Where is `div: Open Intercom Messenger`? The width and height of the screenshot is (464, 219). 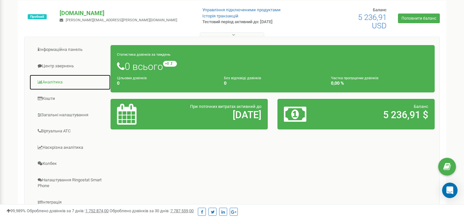
div: Open Intercom Messenger is located at coordinates (450, 191).